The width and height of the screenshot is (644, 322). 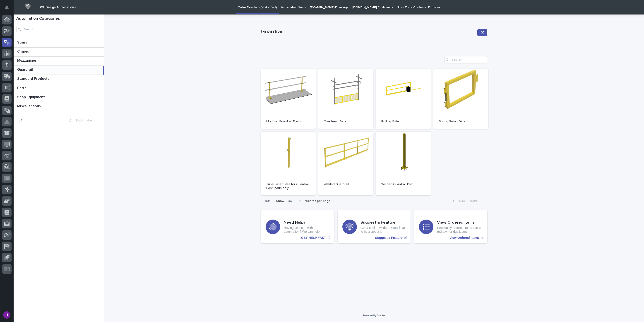 What do you see at coordinates (318, 201) in the screenshot?
I see `p: records per page` at bounding box center [318, 201].